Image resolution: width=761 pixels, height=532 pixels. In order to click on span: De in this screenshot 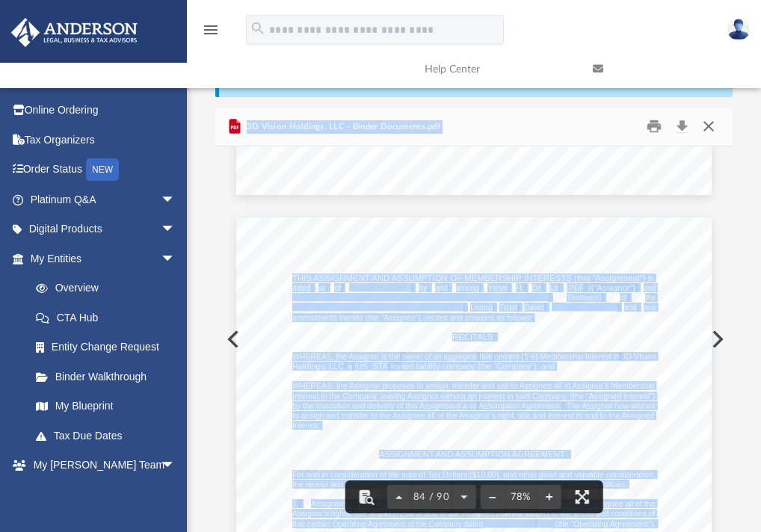, I will do `click(536, 288)`.